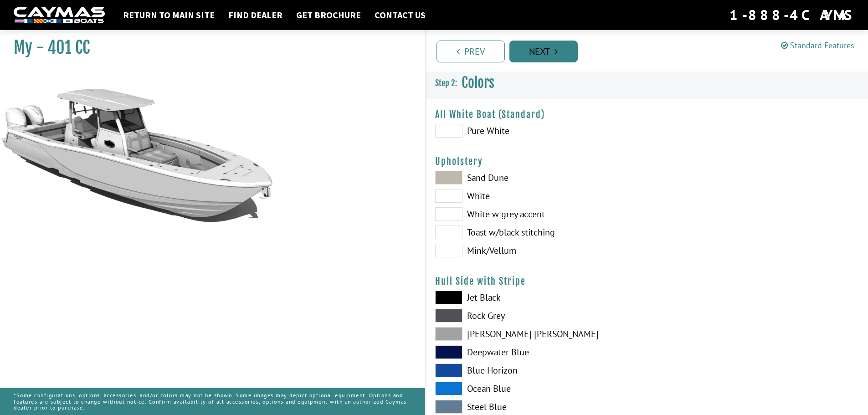 The image size is (868, 415). I want to click on label: Deepwater Blue, so click(536, 352).